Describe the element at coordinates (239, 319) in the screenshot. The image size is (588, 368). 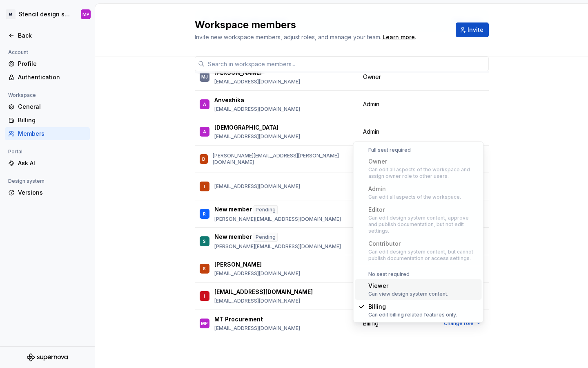
I see `p: MT Procurement` at that location.